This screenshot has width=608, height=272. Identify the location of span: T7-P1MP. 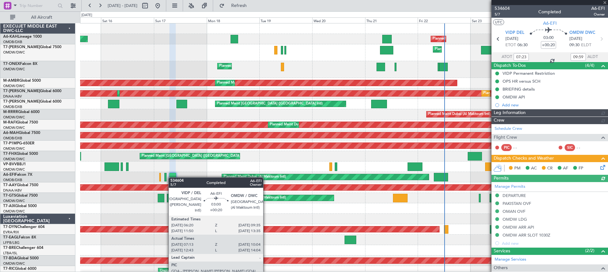
(11, 143).